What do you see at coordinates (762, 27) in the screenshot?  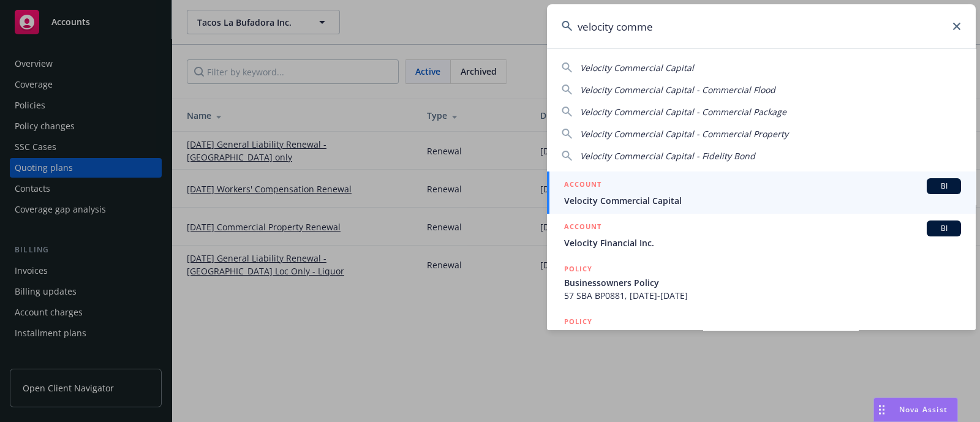 I see `input: Search...` at bounding box center [762, 27].